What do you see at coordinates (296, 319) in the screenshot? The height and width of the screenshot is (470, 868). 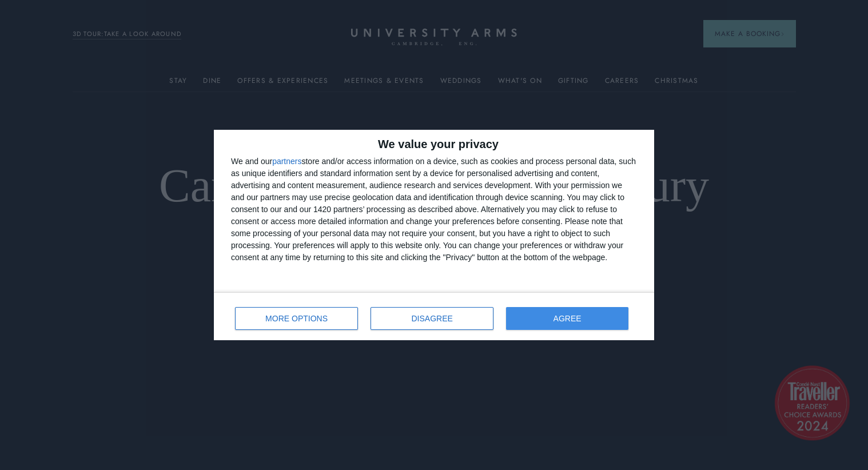 I see `button: MORE OPTIONS` at bounding box center [296, 319].